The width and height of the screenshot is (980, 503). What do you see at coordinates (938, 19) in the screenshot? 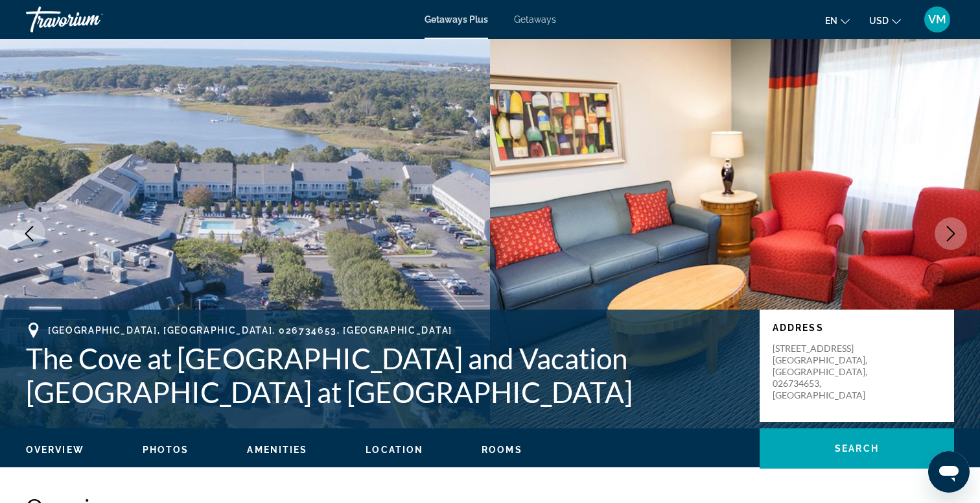
I see `button: User Menu` at bounding box center [938, 19].